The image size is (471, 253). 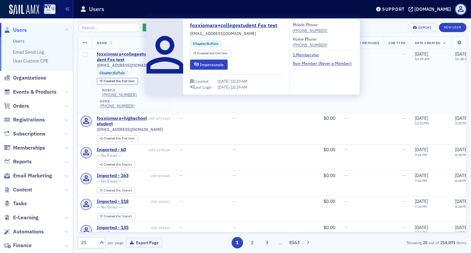 What do you see at coordinates (159, 118) in the screenshot?
I see `div: USR-4703549` at bounding box center [159, 118].